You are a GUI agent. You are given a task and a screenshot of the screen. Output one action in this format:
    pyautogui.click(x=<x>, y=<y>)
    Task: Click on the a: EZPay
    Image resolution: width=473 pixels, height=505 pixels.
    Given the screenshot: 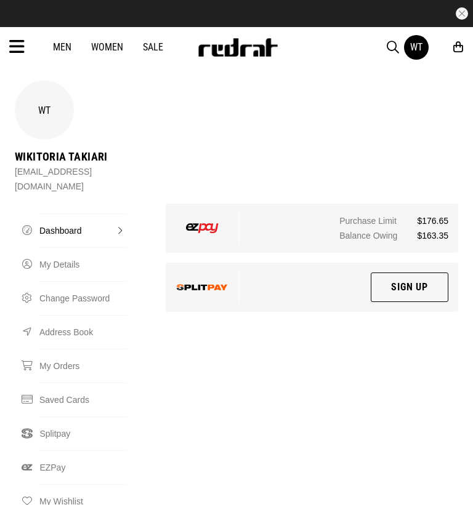 What is the action you would take?
    pyautogui.click(x=83, y=467)
    